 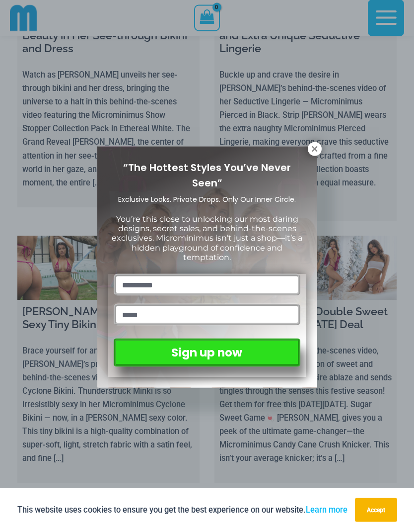 I want to click on span: “The Hottest Styles You’ve Never Seen”, so click(x=207, y=175).